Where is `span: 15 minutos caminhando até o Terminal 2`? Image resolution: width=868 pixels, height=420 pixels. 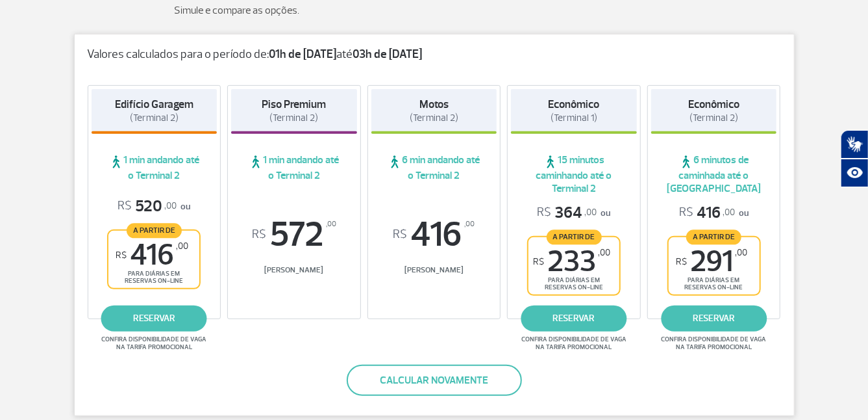
span: 15 minutos caminhando até o Terminal 2 is located at coordinates (574, 174).